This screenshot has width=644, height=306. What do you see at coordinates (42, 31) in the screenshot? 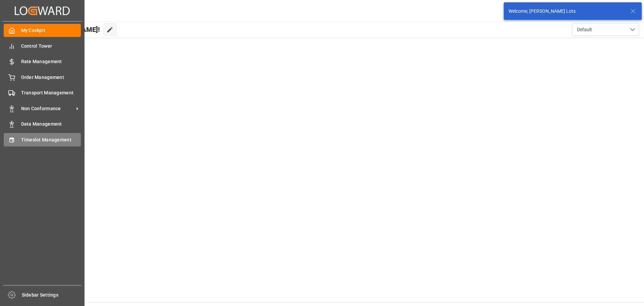
I see `a: My Cockpit` at bounding box center [42, 31].